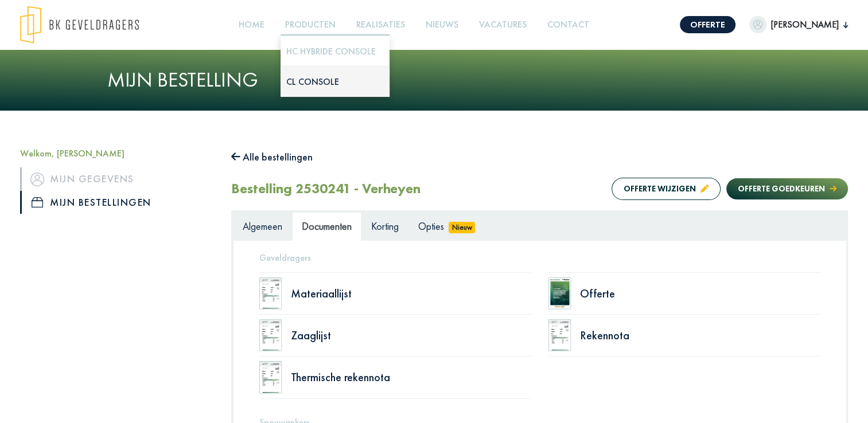 Image resolution: width=868 pixels, height=423 pixels. I want to click on a: HC Hybride Console, so click(331, 51).